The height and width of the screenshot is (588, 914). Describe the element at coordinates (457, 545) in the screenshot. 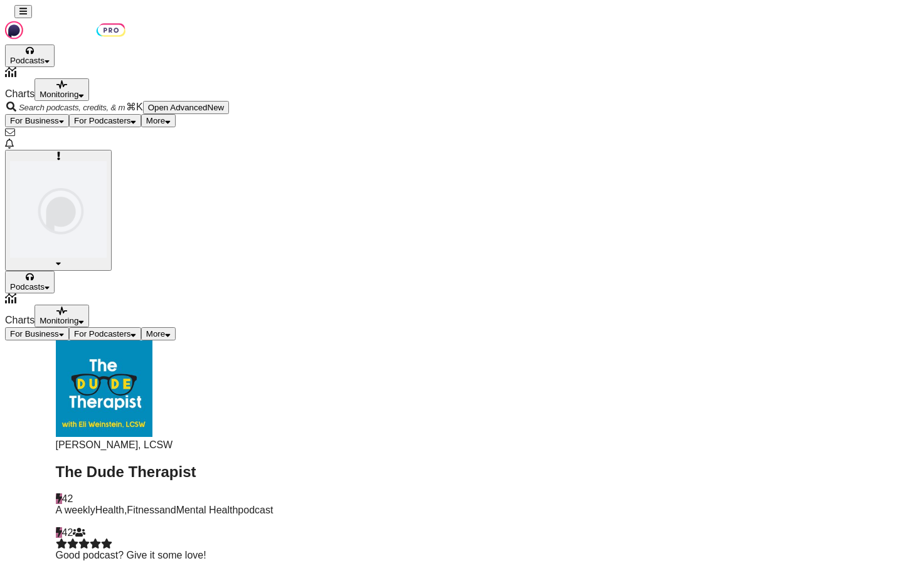

I see `div: 42Good podcast? Give it some love!` at that location.